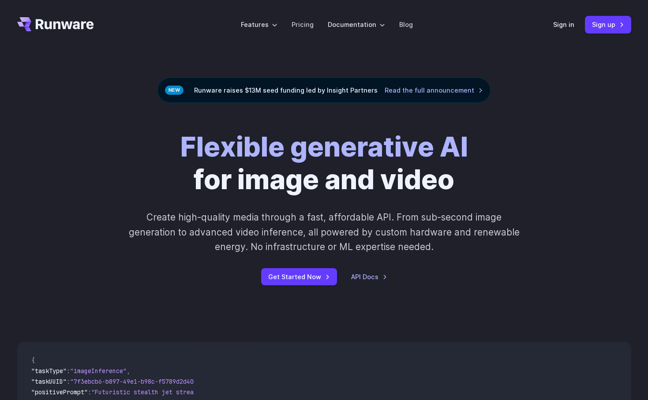 The width and height of the screenshot is (648, 400). I want to click on div: Runware raises $13M seed funding led by Insight Partners, so click(324, 90).